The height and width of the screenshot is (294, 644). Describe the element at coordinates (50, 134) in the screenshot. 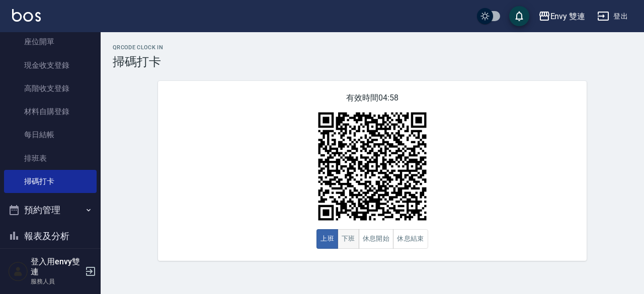

I see `a: 每日結帳` at that location.